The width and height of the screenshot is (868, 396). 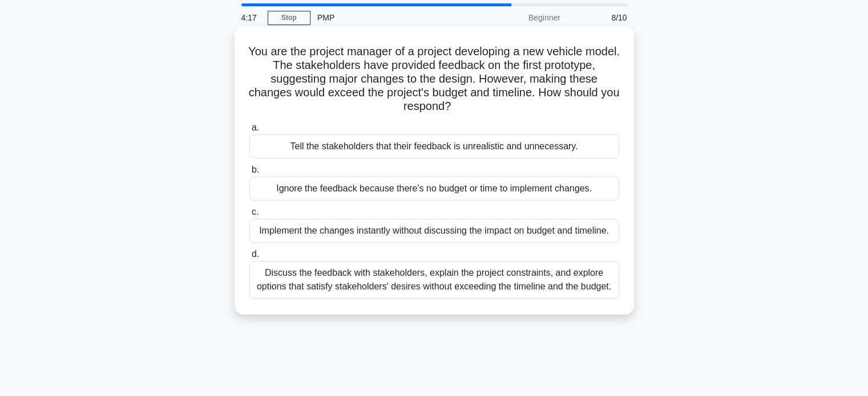 I want to click on span: d., so click(x=255, y=253).